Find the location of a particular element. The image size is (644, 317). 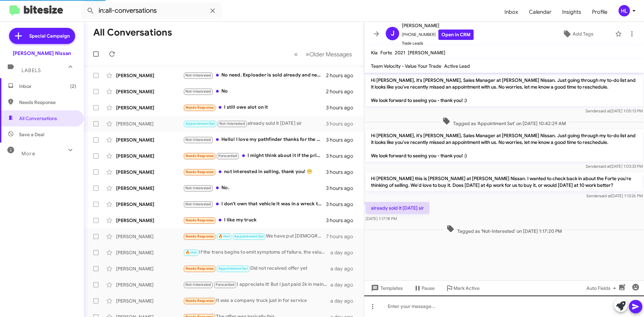

div: No need. Exploader is sold already and new car bought is located at coordinates (255, 75).